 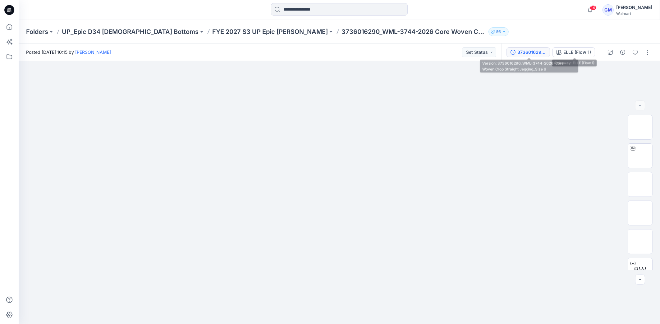 What do you see at coordinates (37, 32) in the screenshot?
I see `a: Folders` at bounding box center [37, 32].